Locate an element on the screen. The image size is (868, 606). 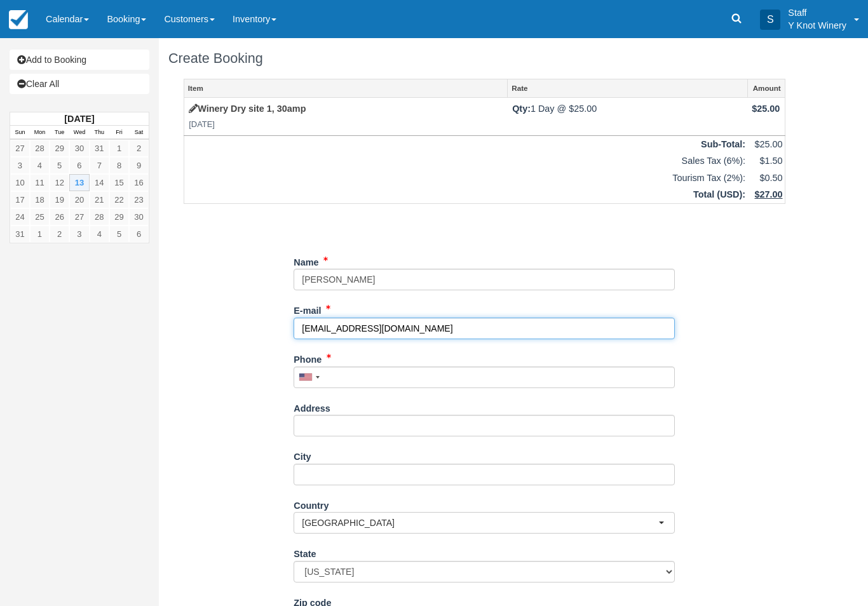
td: $0.50 is located at coordinates (765, 178).